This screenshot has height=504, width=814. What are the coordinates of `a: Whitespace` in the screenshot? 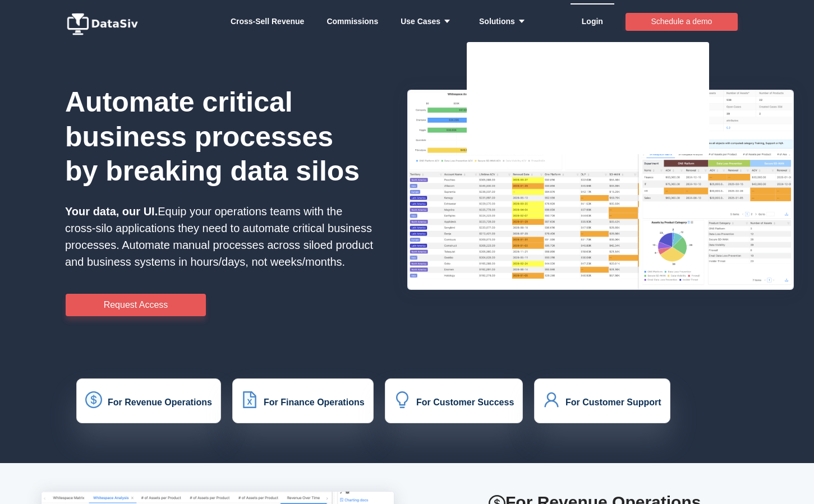 It's located at (267, 22).